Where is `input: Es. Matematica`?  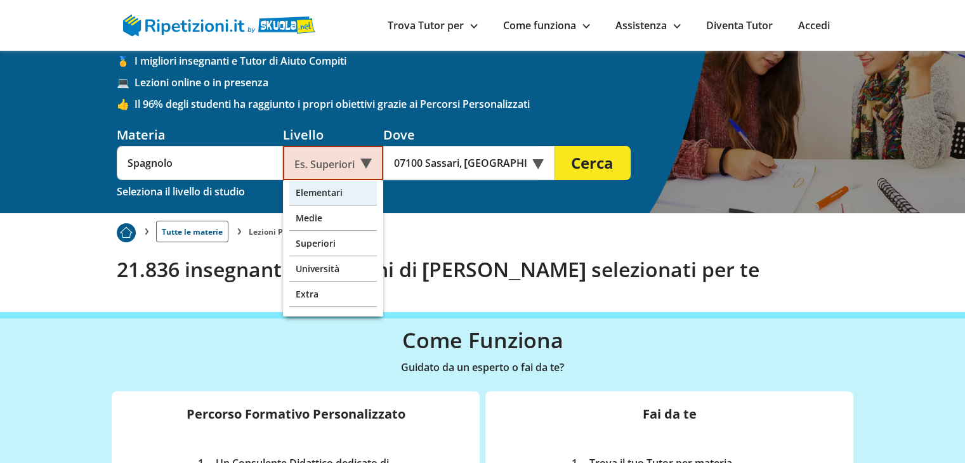 input: Es. Matematica is located at coordinates (200, 163).